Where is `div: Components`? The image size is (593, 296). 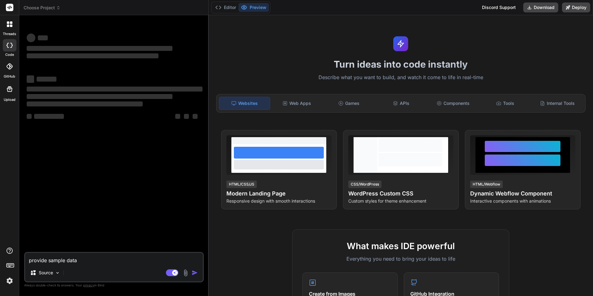
div: Components is located at coordinates (453, 103).